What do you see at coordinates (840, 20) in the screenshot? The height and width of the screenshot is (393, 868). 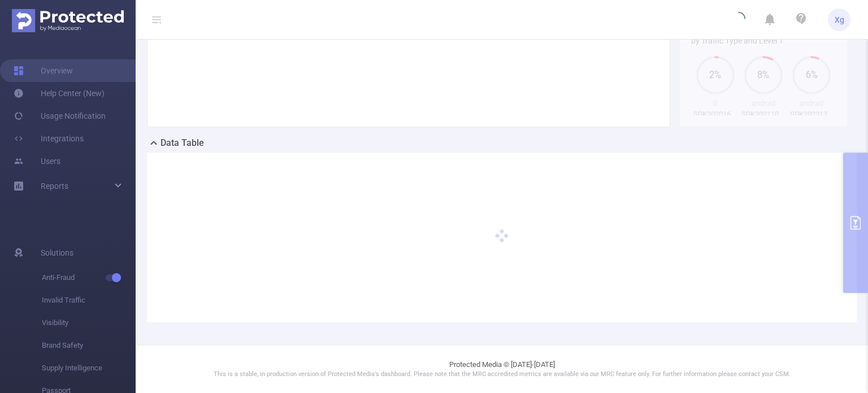 I see `span: Xg` at bounding box center [840, 20].